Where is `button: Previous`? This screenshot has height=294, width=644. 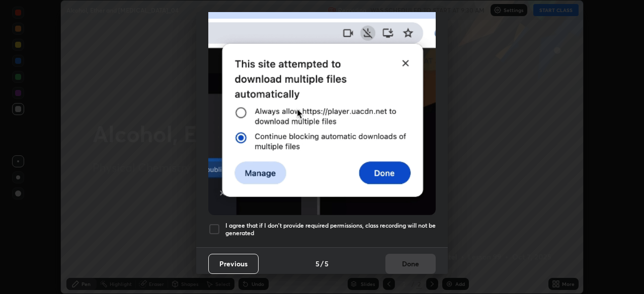
button: Previous is located at coordinates (233, 264).